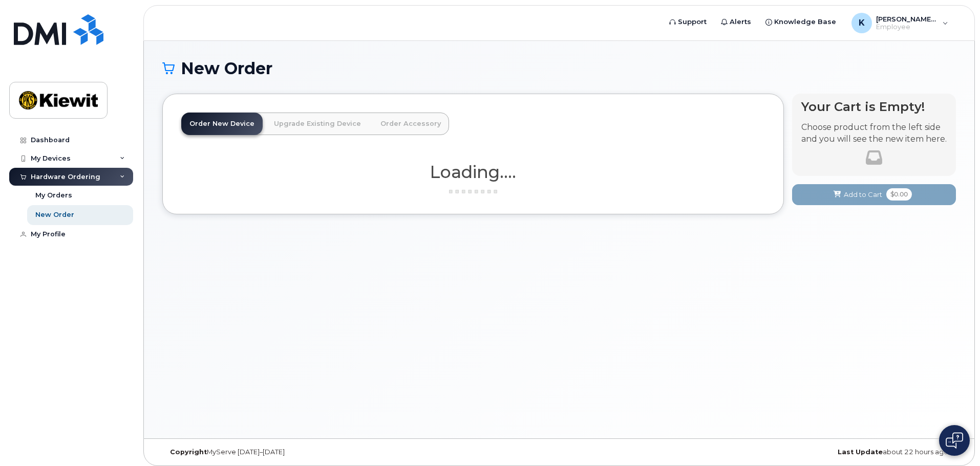 This screenshot has height=466, width=980. Describe the element at coordinates (874, 106) in the screenshot. I see `h4: Your Cart is Empty!` at that location.